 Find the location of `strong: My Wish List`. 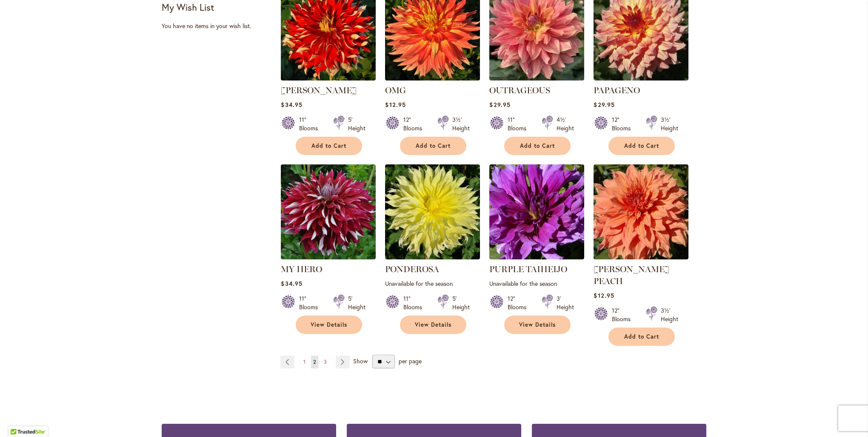

strong: My Wish List is located at coordinates (188, 7).